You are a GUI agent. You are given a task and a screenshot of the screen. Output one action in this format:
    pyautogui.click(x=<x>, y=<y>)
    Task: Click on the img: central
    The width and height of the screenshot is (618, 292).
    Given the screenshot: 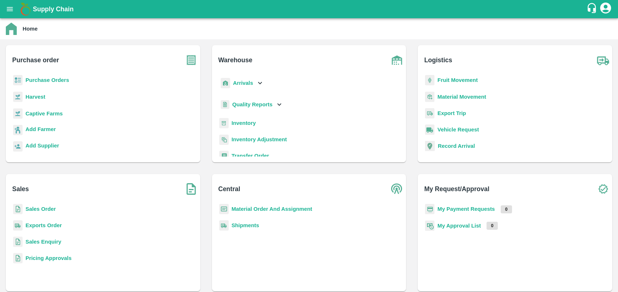 What is the action you would take?
    pyautogui.click(x=397, y=189)
    